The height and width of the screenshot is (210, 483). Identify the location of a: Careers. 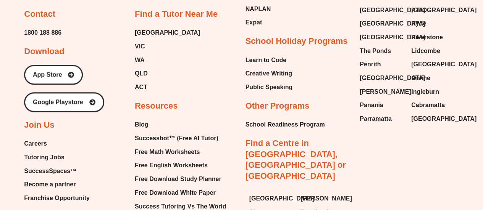
(57, 144).